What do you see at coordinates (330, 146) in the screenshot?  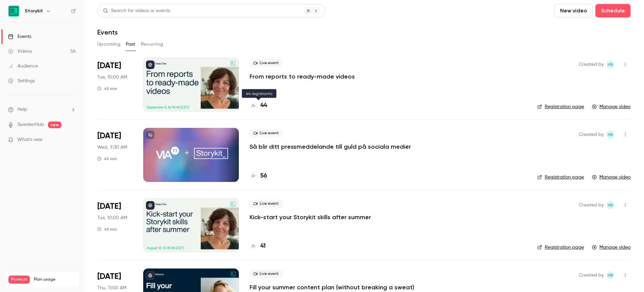 I see `p: Så blir ditt pressmeddelande till guld på sociala medier` at bounding box center [330, 146].